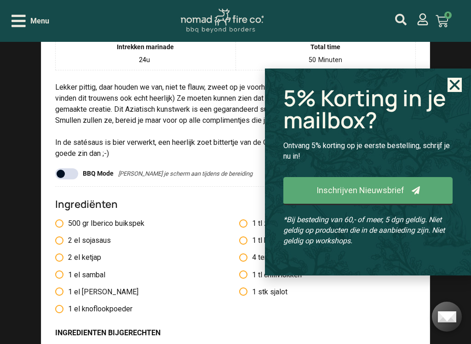 The image size is (471, 344). What do you see at coordinates (267, 257) in the screenshot?
I see `span: tenen` at bounding box center [267, 257].